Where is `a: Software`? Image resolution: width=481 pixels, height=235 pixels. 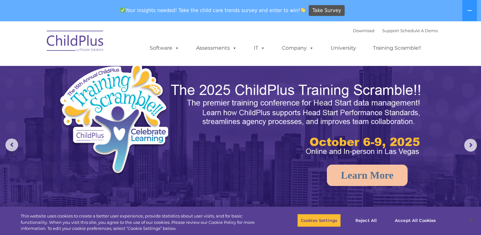 a: Software is located at coordinates (164, 48).